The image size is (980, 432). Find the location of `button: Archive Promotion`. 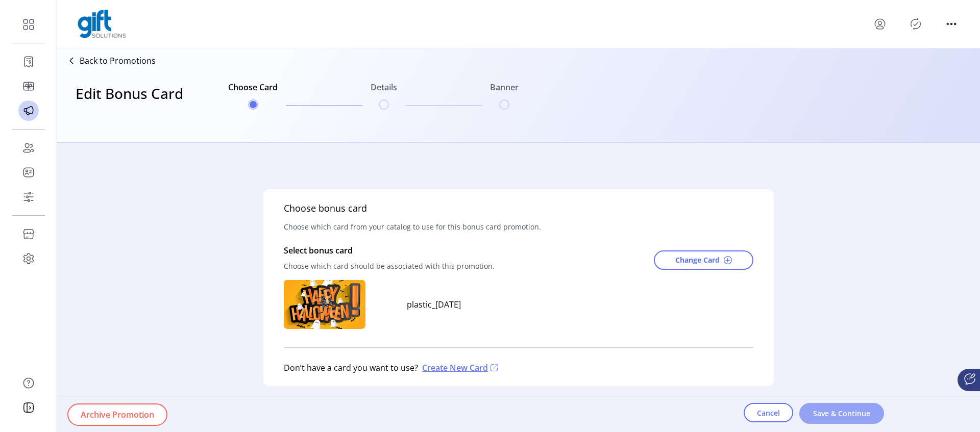

button: Archive Promotion is located at coordinates (117, 415).